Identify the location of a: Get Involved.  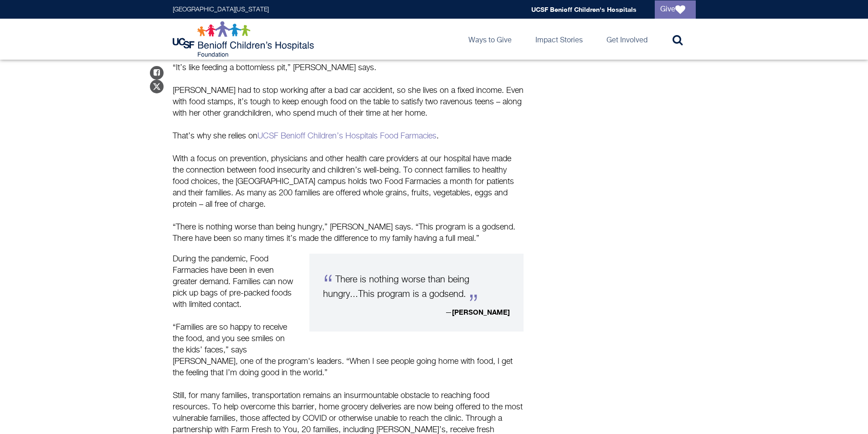
(627, 39).